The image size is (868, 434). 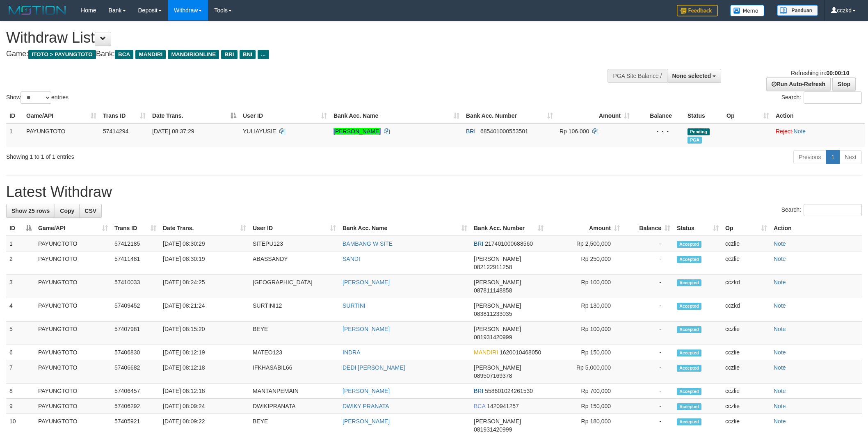 What do you see at coordinates (492, 430) in the screenshot?
I see `span: Copy 081931420999 to clipboard` at bounding box center [492, 430].